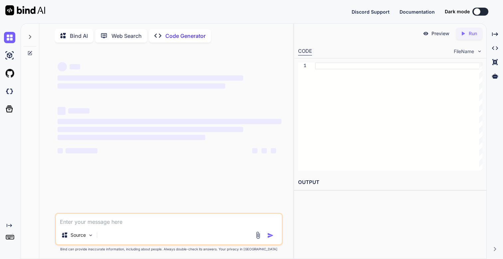 Image resolution: width=503 pixels, height=259 pixels. What do you see at coordinates (78, 236) in the screenshot?
I see `p: Source` at bounding box center [78, 236].